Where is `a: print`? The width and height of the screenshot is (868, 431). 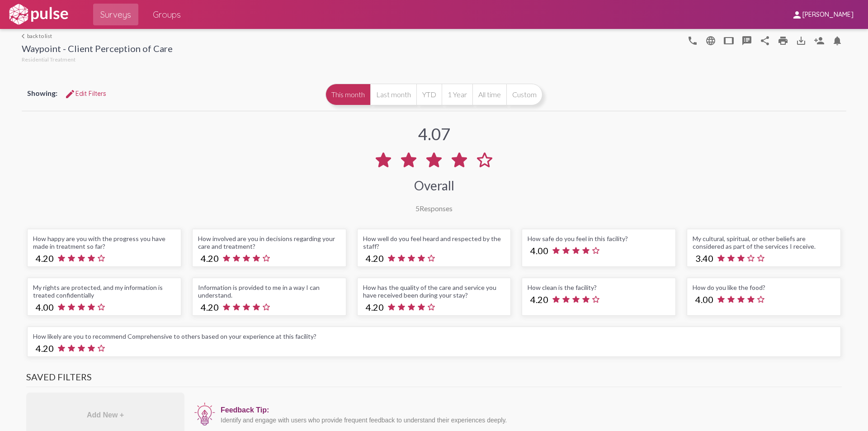
a: print is located at coordinates (783, 41).